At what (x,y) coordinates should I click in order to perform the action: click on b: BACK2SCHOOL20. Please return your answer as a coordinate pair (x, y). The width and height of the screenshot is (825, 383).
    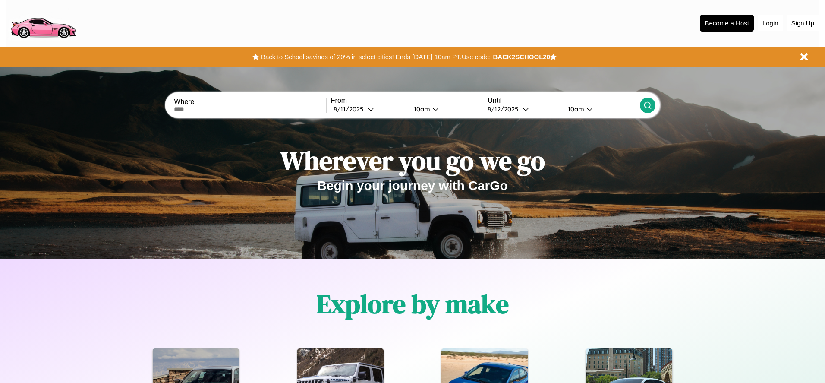
    Looking at the image, I should click on (521, 57).